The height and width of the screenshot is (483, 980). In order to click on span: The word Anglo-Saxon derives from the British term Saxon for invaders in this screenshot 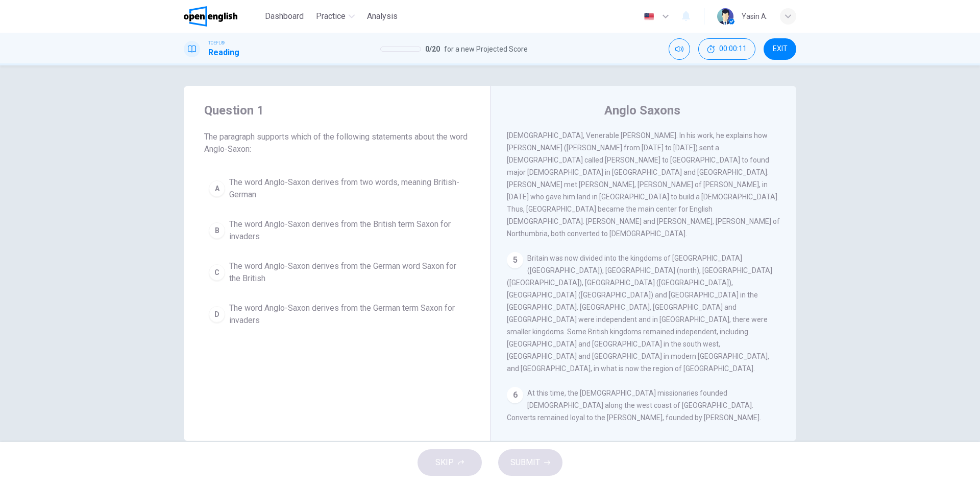, I will do `click(347, 231)`.